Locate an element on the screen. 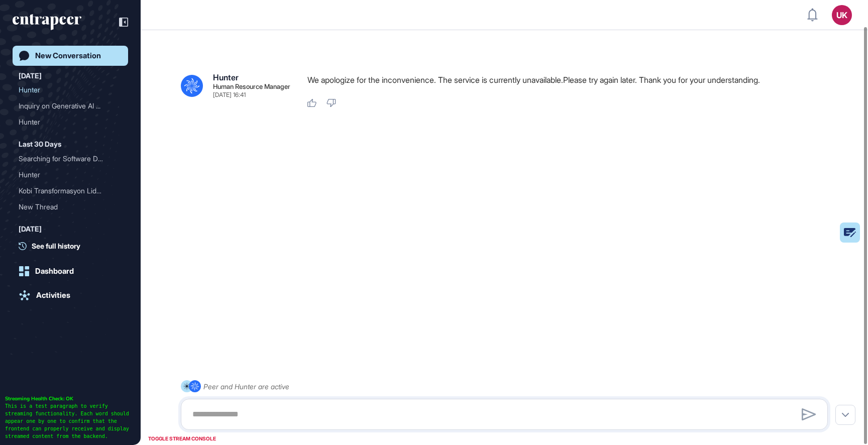 This screenshot has width=868, height=445. span: See full history is located at coordinates (56, 245).